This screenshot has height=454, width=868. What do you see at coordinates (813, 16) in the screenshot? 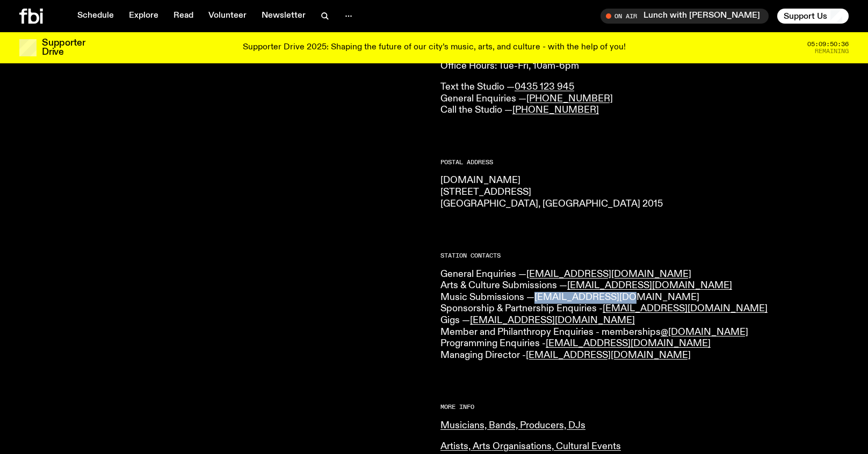
I see `button: Support Us` at bounding box center [813, 16].